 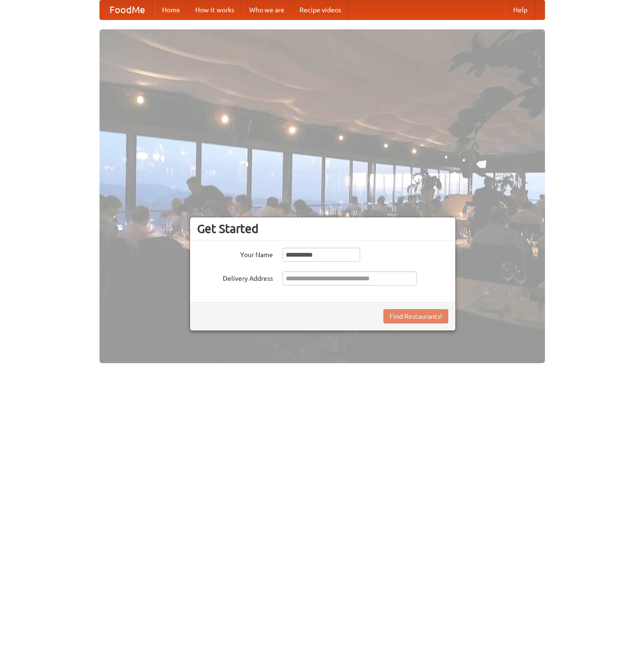 What do you see at coordinates (235, 253) in the screenshot?
I see `label: Your Name` at bounding box center [235, 253].